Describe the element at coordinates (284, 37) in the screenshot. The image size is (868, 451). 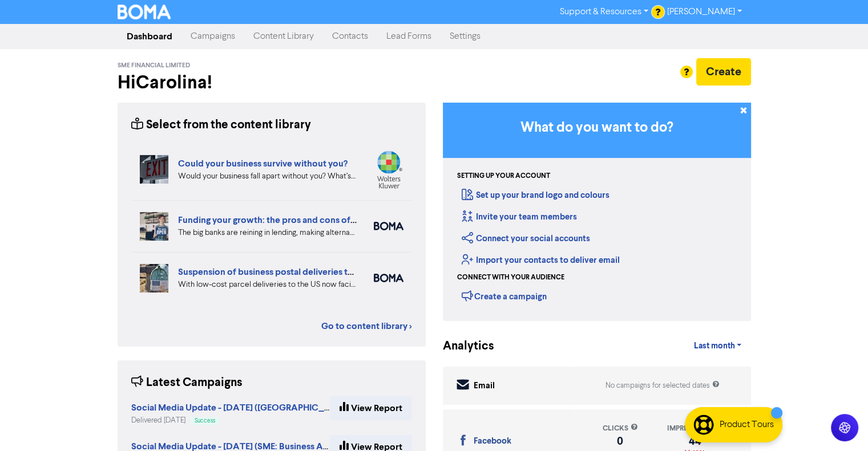
I see `a: Content Library` at that location.